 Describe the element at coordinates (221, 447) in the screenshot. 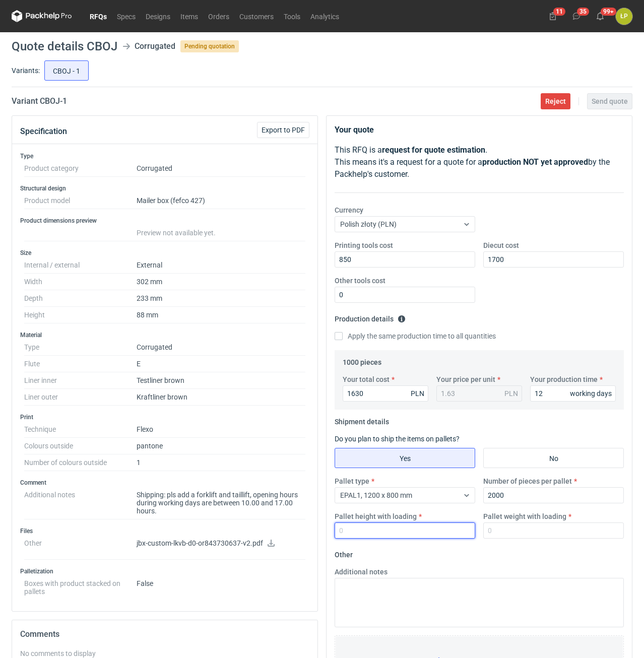

I see `dd: pantone` at that location.